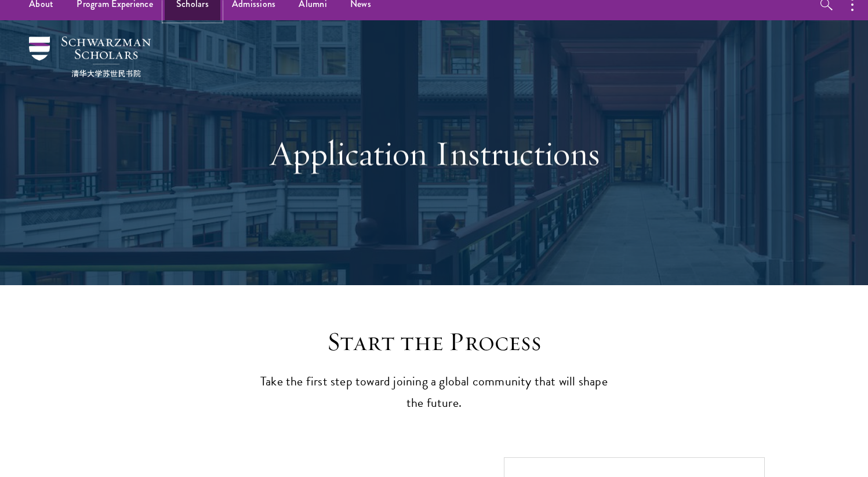 This screenshot has height=477, width=868. Describe the element at coordinates (434, 342) in the screenshot. I see `h2: Start the Process` at that location.